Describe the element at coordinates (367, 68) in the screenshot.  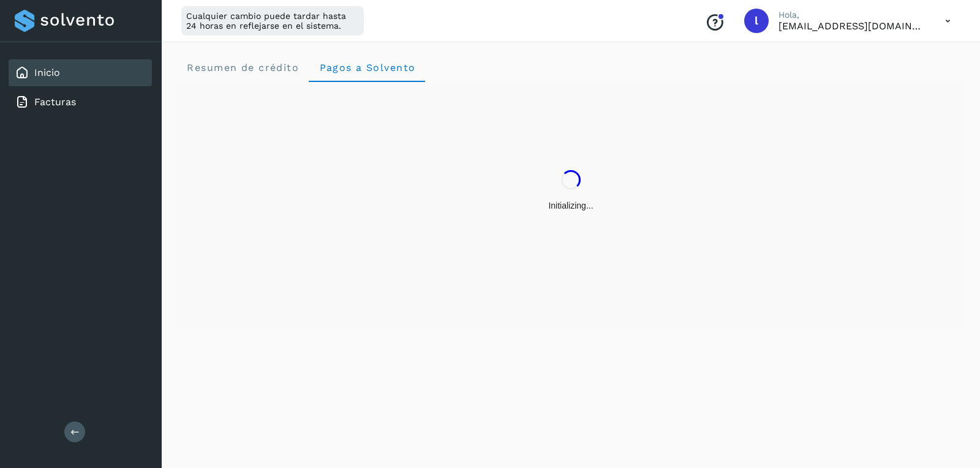
I see `span: Pagos a Solvento` at that location.